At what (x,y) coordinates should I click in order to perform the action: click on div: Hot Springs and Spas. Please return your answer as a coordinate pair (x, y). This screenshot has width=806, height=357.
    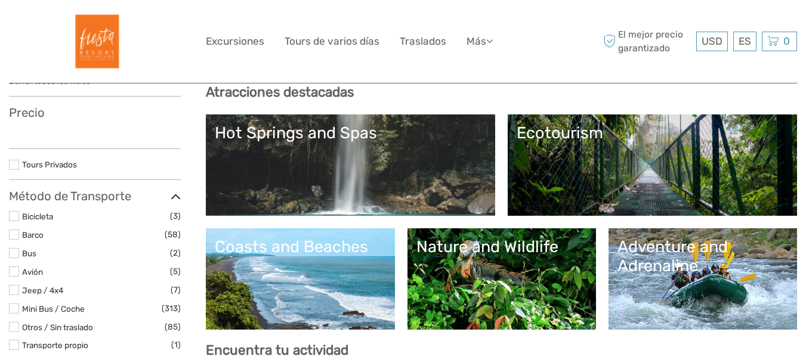
    Looking at the image, I should click on (350, 133).